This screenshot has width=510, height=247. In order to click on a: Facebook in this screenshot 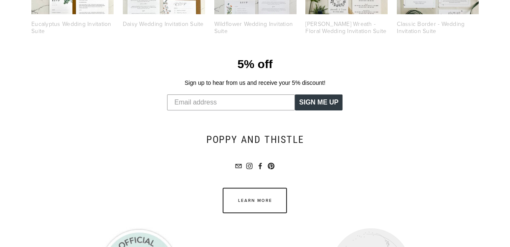, I will do `click(260, 166)`.